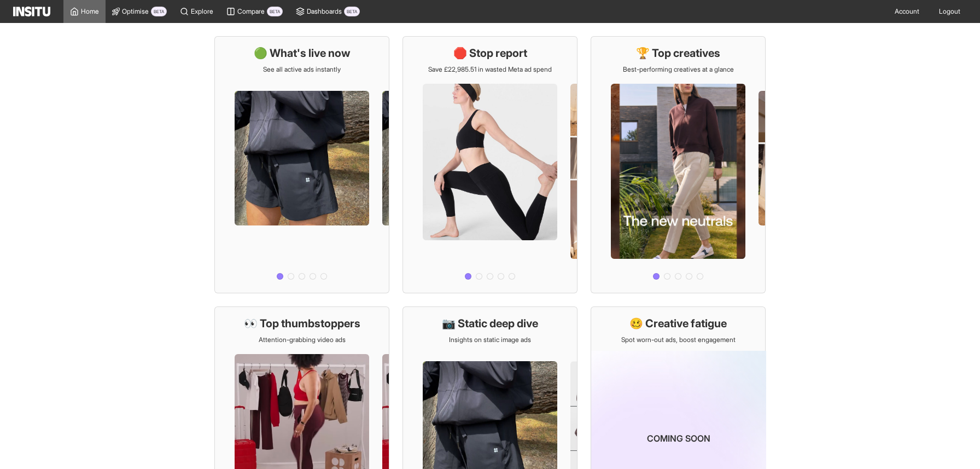  I want to click on a: 🟢 What's live nowSee all active ads instantly, so click(302, 165).